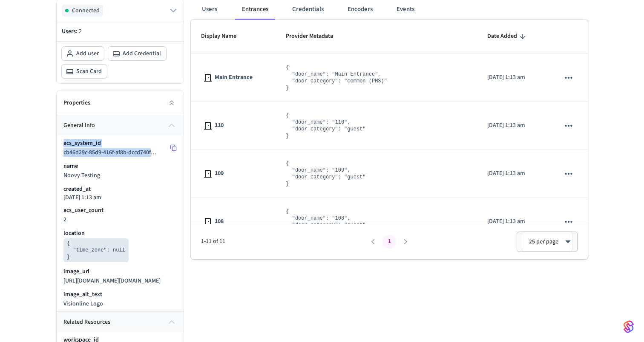  What do you see at coordinates (87, 53) in the screenshot?
I see `span: Add user` at bounding box center [87, 53].